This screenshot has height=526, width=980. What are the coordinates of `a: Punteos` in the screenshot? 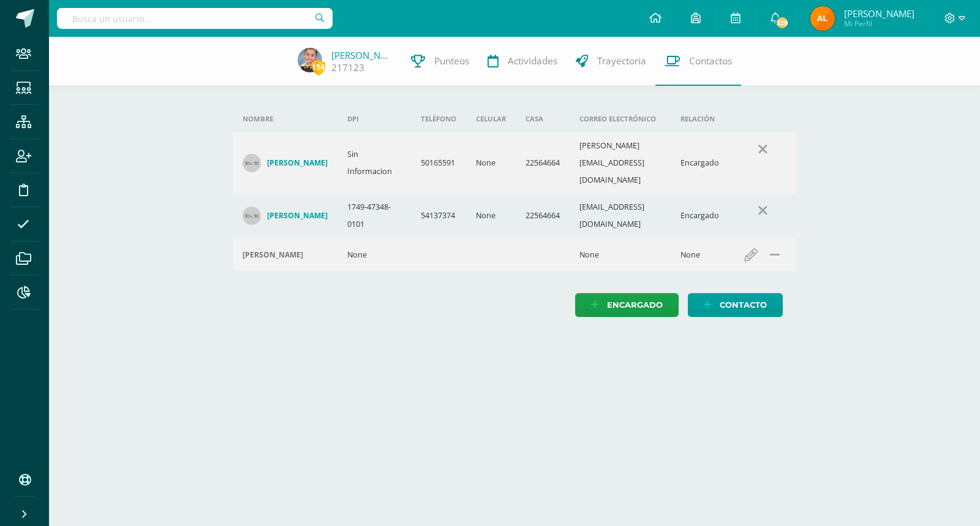 It's located at (440, 61).